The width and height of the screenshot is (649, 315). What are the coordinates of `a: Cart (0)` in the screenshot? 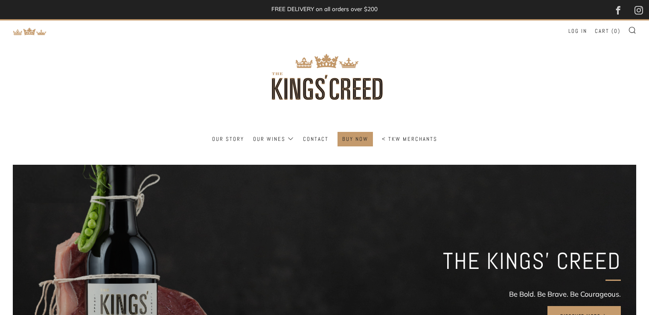 It's located at (608, 31).